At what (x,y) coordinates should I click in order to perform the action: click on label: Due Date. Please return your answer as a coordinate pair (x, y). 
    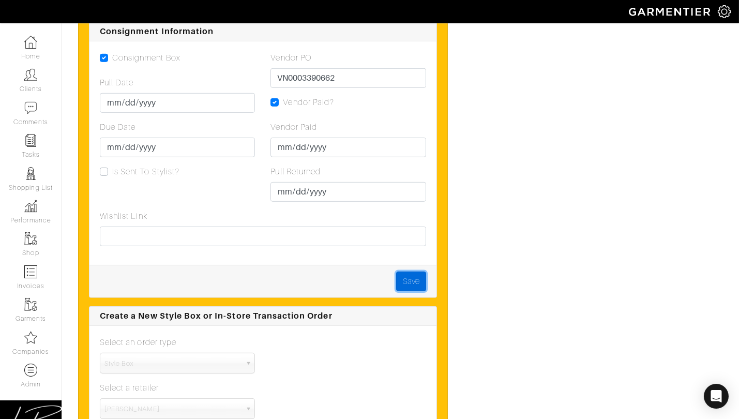
    Looking at the image, I should click on (117, 127).